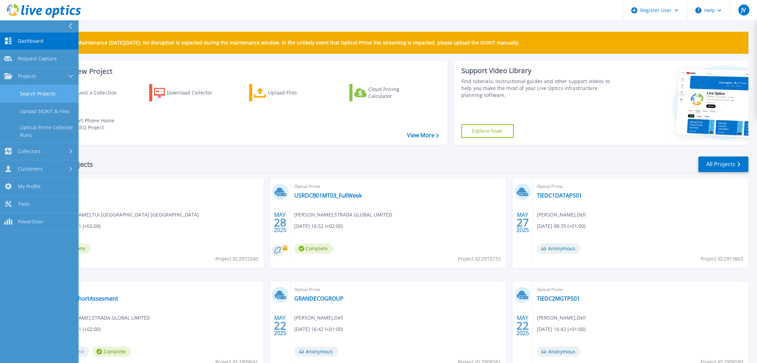  Describe the element at coordinates (243, 71) in the screenshot. I see `h3: Start a New Project` at that location.